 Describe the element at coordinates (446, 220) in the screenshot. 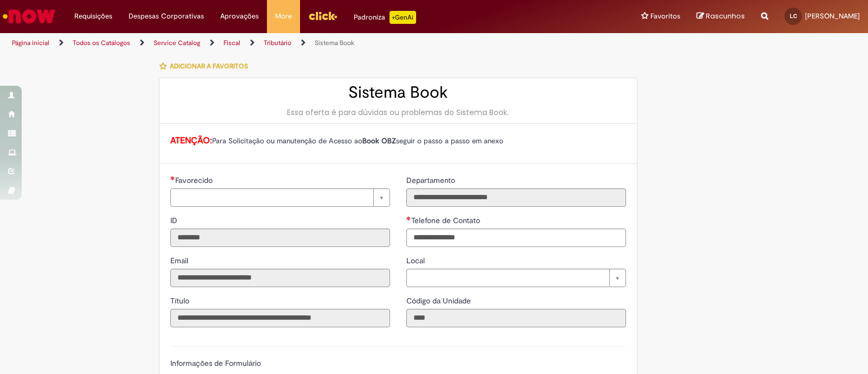

I see `span: Telefone de Contato` at that location.